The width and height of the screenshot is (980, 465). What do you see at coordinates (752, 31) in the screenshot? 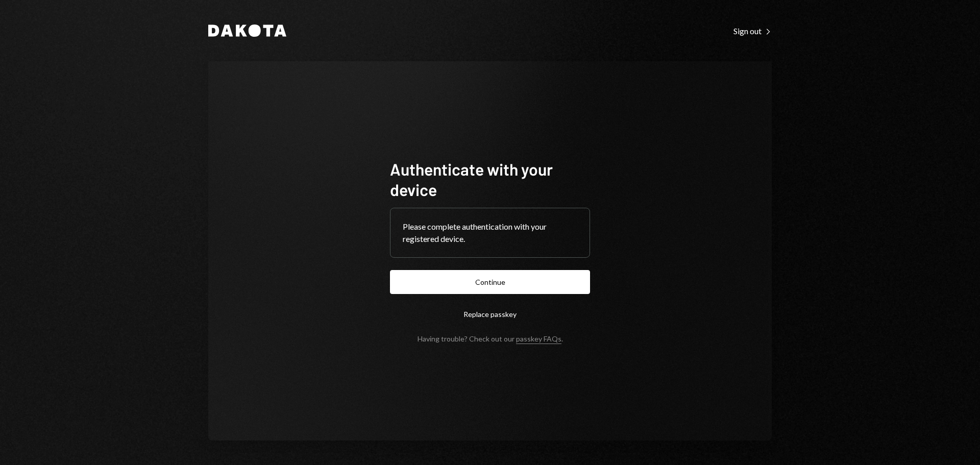
I see `a: Sign out` at bounding box center [752, 31].